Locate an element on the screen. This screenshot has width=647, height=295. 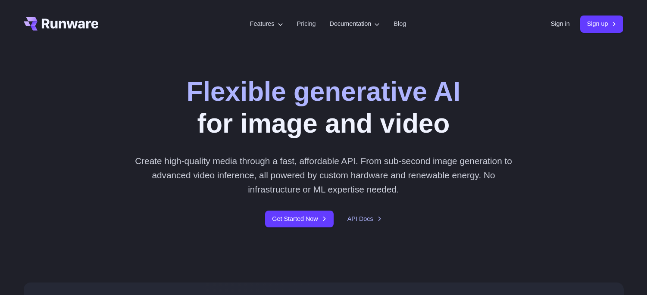
a: Go to / is located at coordinates (61, 24).